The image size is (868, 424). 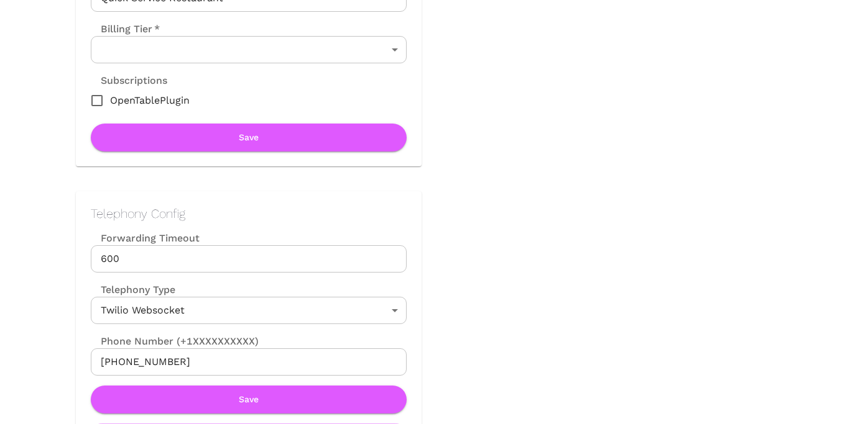 I want to click on div: Twilio Websocket, so click(x=249, y=311).